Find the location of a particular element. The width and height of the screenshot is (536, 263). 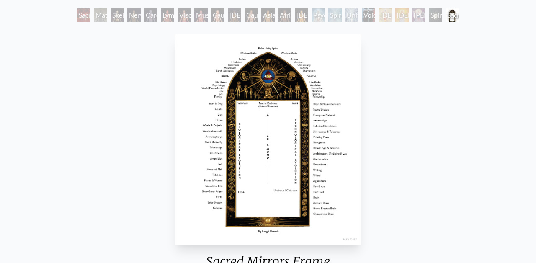

div: Asian Man is located at coordinates (268, 15).